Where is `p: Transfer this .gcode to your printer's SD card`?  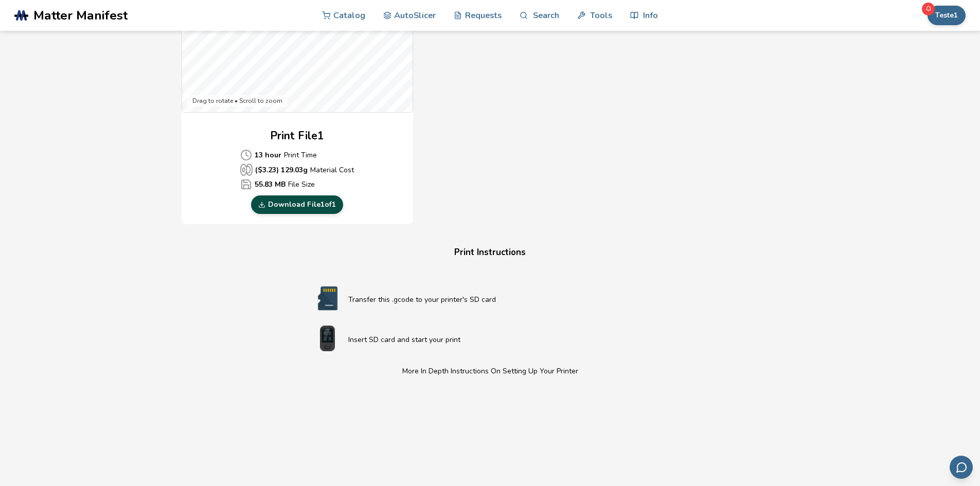 p: Transfer this .gcode to your printer's SD card is located at coordinates (510, 299).